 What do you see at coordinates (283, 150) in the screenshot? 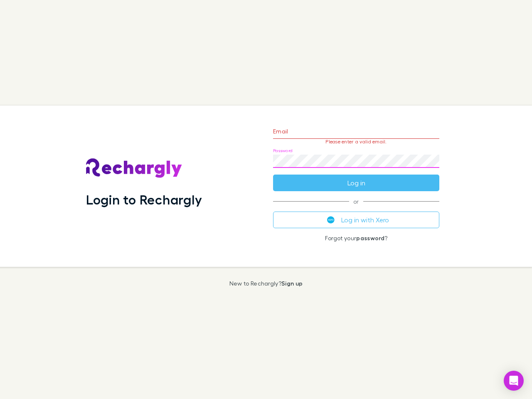
I see `label: Password` at bounding box center [283, 150].